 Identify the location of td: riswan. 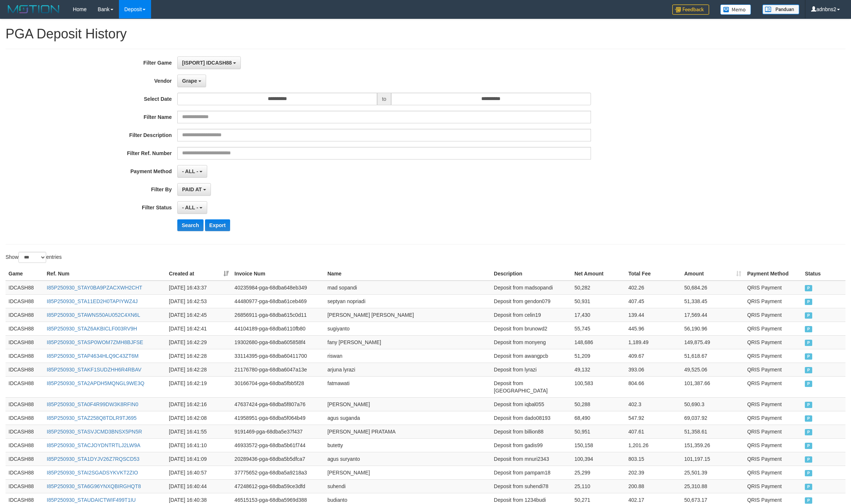
(407, 355).